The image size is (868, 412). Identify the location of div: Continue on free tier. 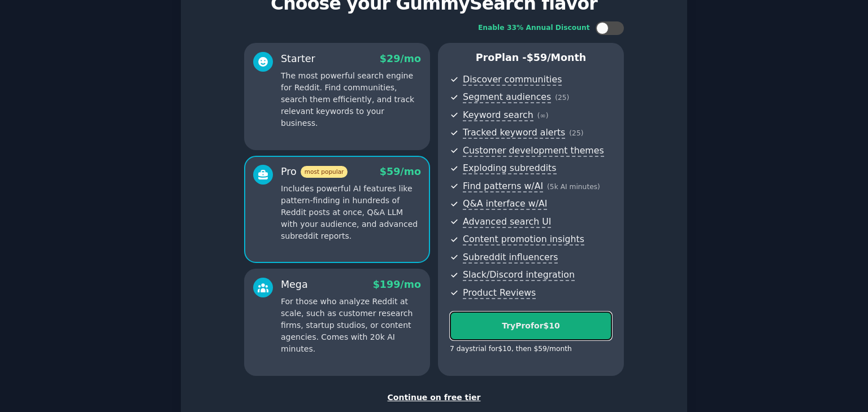
(434, 398).